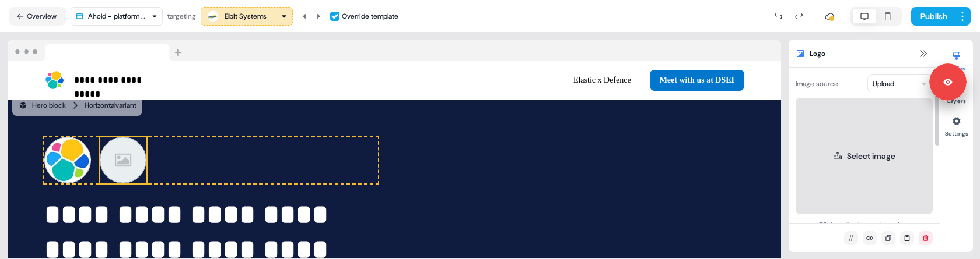  What do you see at coordinates (818, 54) in the screenshot?
I see `span: Logo` at bounding box center [818, 54].